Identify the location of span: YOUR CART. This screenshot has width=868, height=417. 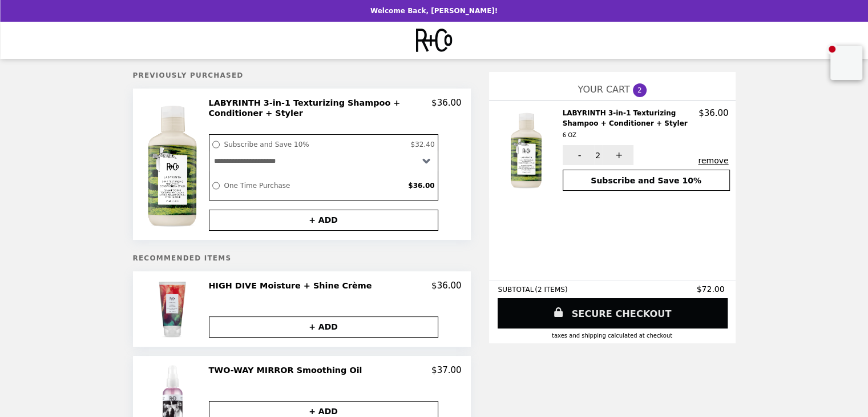
(603, 89).